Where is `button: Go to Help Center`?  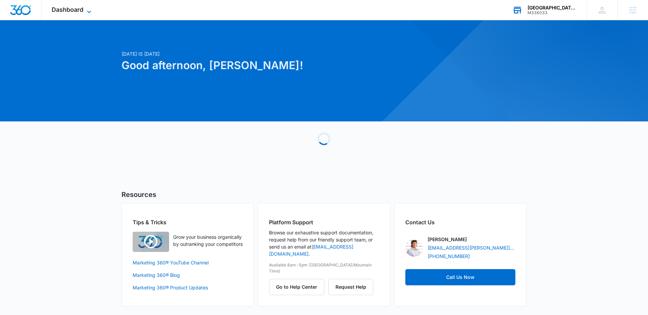
button: Go to Help Center is located at coordinates (297, 287).